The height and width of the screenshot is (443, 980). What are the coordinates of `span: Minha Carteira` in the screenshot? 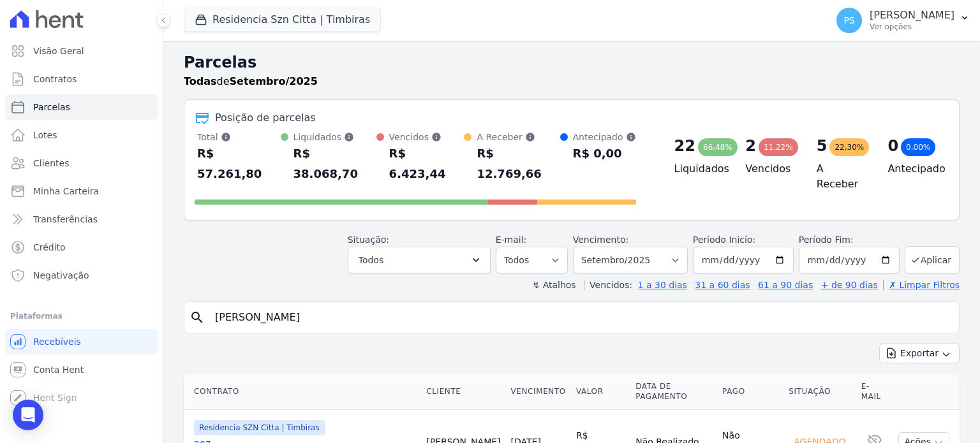 It's located at (66, 191).